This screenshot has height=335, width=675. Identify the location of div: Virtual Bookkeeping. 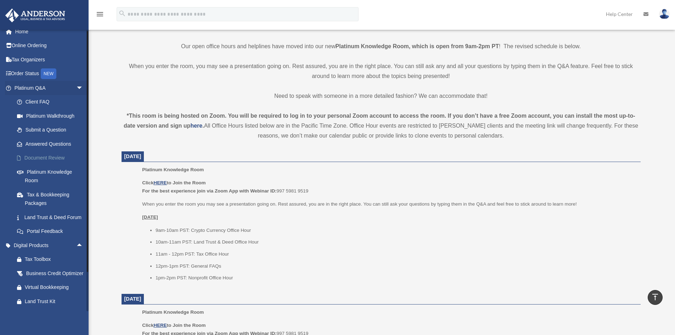
(55, 287).